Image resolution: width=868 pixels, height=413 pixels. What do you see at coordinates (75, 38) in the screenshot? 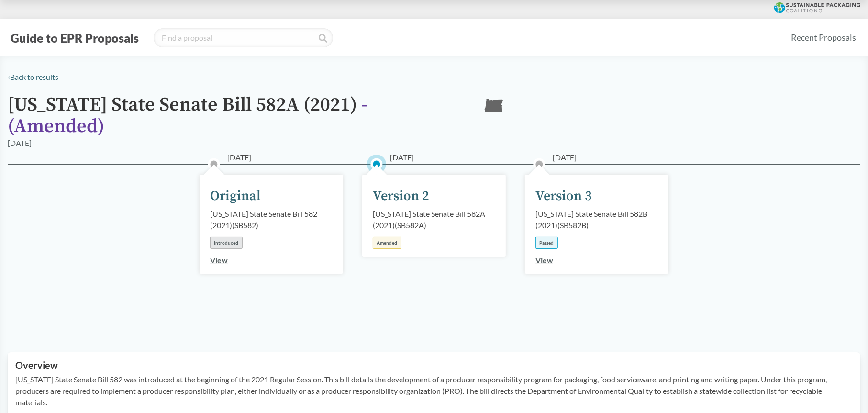
I see `button: Guide to EPR Proposals` at bounding box center [75, 38].